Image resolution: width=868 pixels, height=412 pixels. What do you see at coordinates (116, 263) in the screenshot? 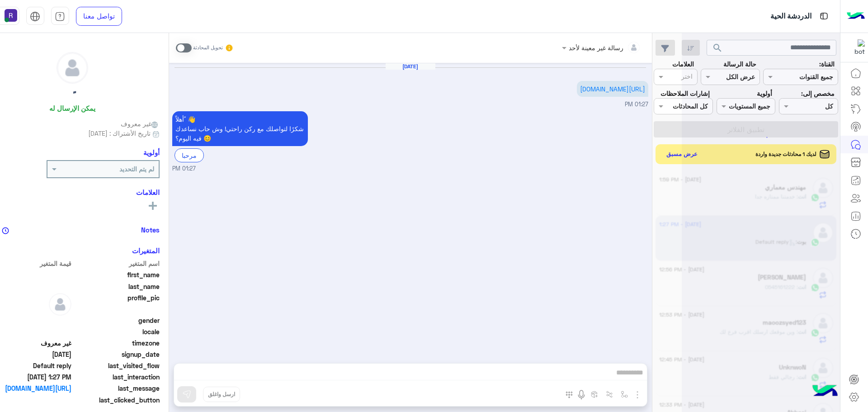
I see `span: اسم المتغير` at bounding box center [116, 263].